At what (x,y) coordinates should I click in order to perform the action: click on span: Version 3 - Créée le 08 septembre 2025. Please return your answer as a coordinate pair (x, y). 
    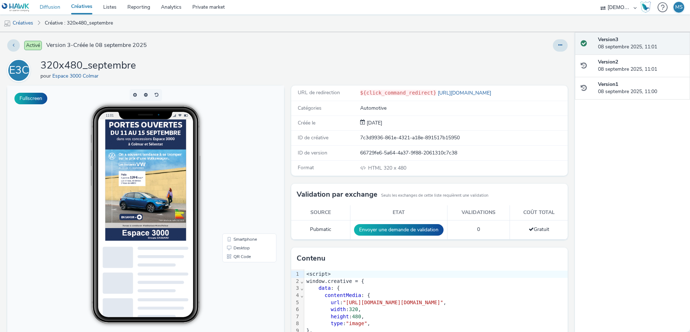
    Looking at the image, I should click on (96, 45).